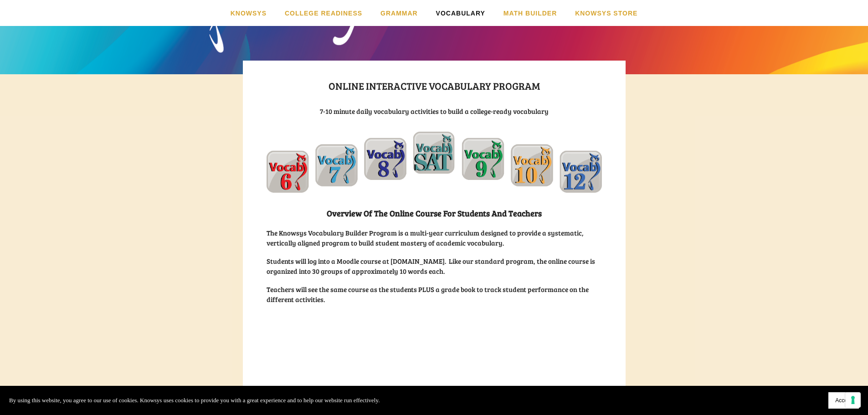 The width and height of the screenshot is (868, 415). What do you see at coordinates (434, 238) in the screenshot?
I see `h3: The Knowsys Vocabulary Builder Program is a multi-year curriculum designed to provide a systemati...` at bounding box center [434, 238].